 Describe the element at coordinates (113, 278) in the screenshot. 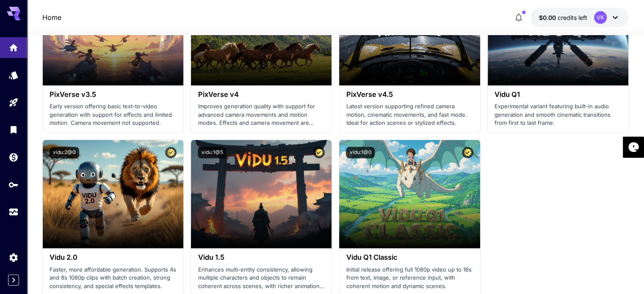

I see `p: Faster, more affordable generation. Supports 4s and 8s 1080p clips with batch creation, strong co...` at that location.